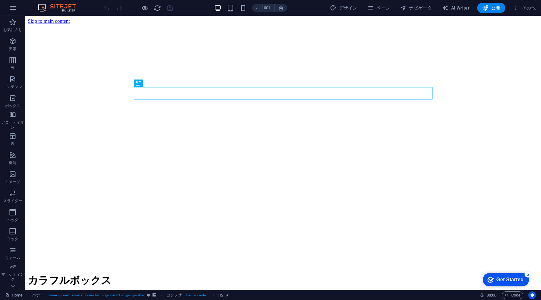 The image size is (541, 300). Describe the element at coordinates (13, 106) in the screenshot. I see `p: ボックス` at that location.